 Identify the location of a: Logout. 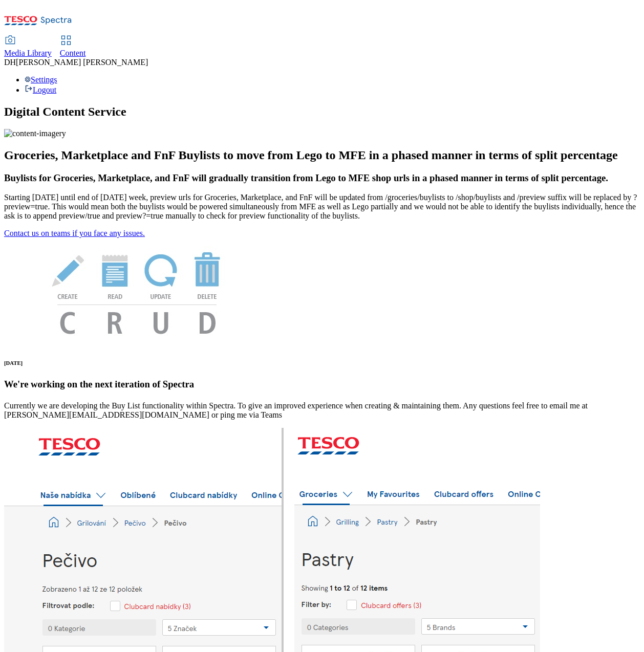
(40, 89).